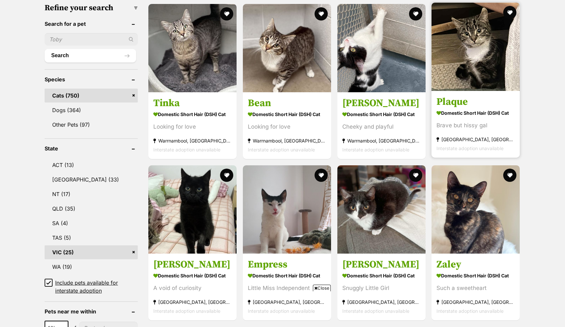  What do you see at coordinates (91, 252) in the screenshot?
I see `a: VIC (25)` at bounding box center [91, 252].